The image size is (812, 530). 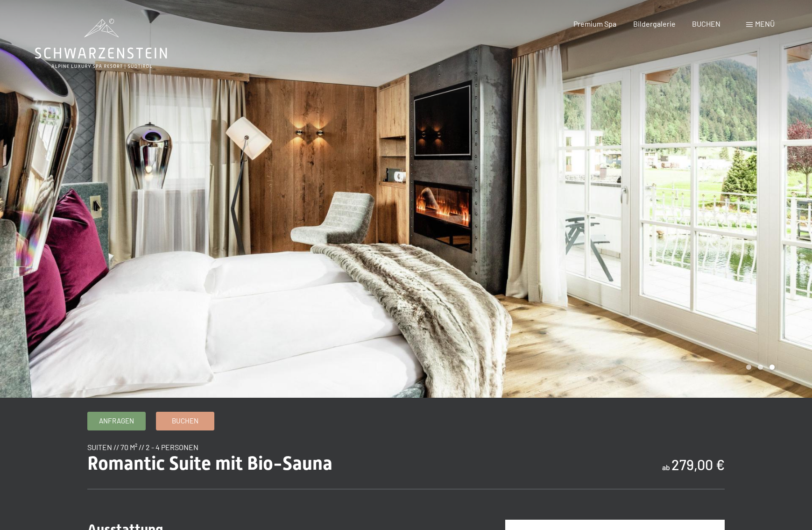 What do you see at coordinates (706, 23) in the screenshot?
I see `span: BUCHEN` at bounding box center [706, 23].